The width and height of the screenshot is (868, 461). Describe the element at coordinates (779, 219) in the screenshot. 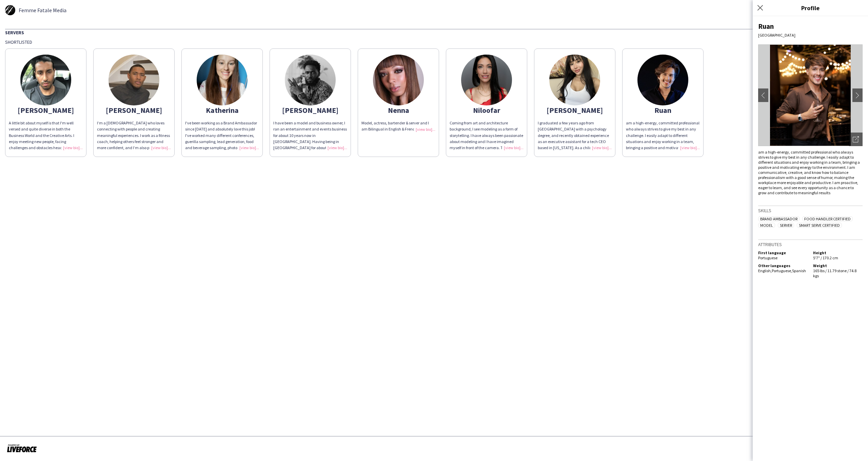

I see `span: Brand Ambassador` at that location.